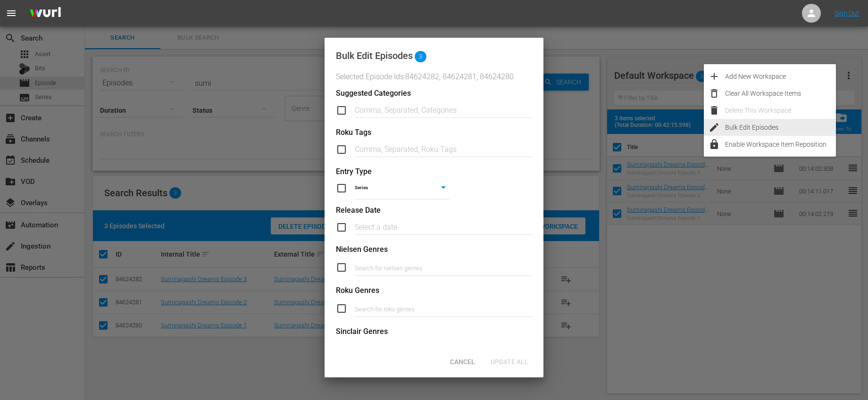  What do you see at coordinates (420, 56) in the screenshot?
I see `span: 3` at bounding box center [420, 56].